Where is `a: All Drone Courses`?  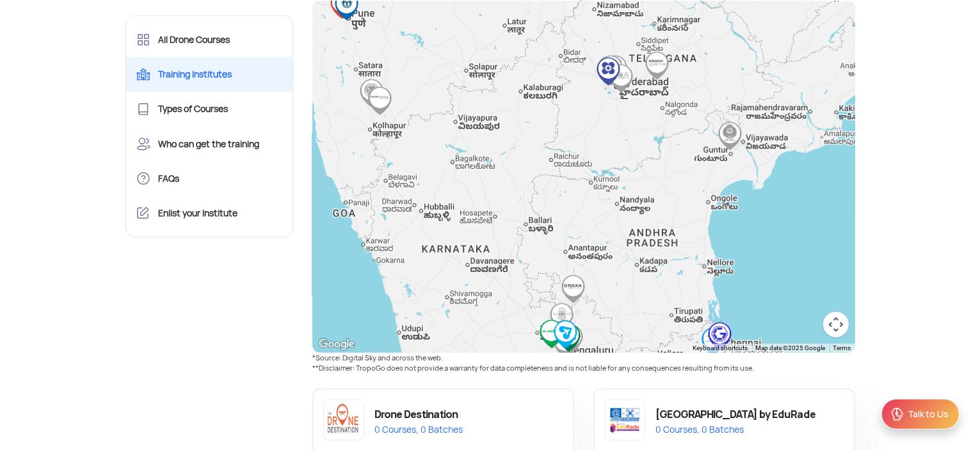 a: All Drone Courses is located at coordinates (209, 40).